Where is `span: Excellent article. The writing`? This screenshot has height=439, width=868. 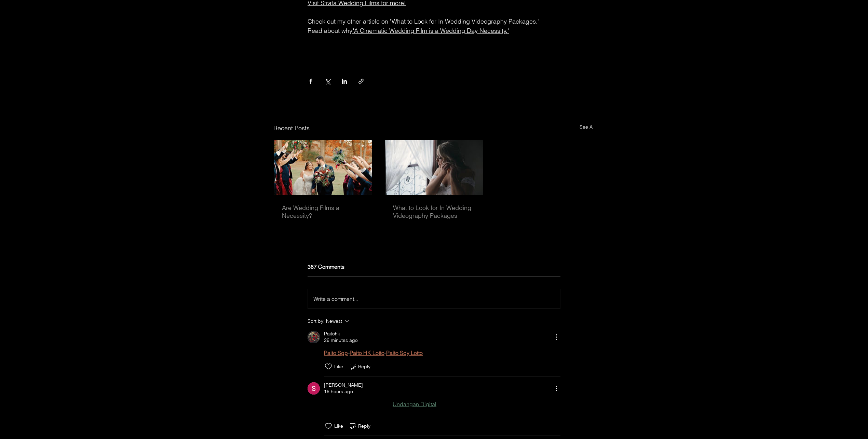
span: Excellent article. The writing is located at coordinates (358, 404).